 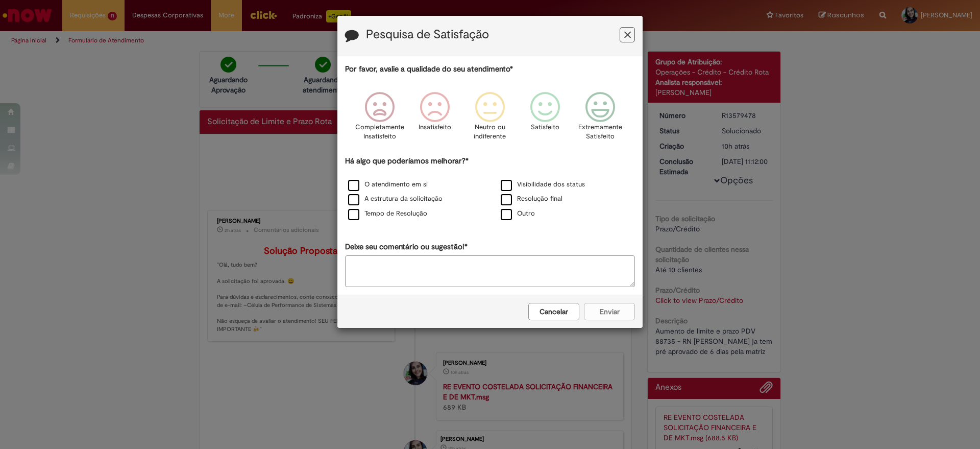 What do you see at coordinates (490, 119) in the screenshot?
I see `div: Neutro ou indiferente` at bounding box center [490, 119].